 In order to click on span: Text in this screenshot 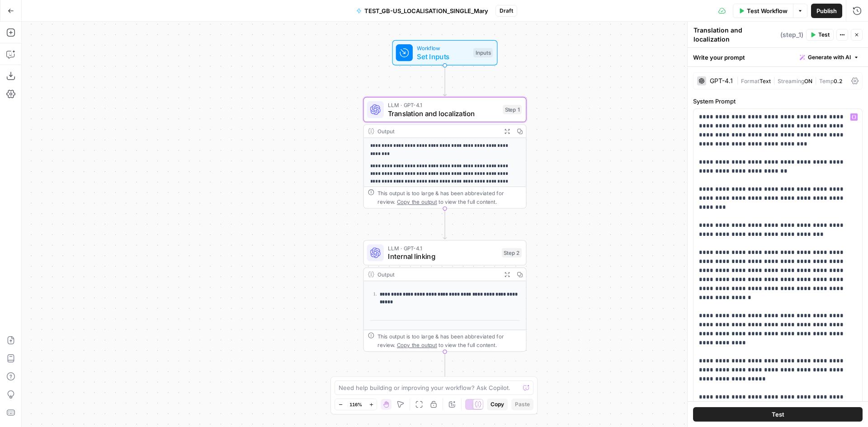, I will do `click(765, 81)`.